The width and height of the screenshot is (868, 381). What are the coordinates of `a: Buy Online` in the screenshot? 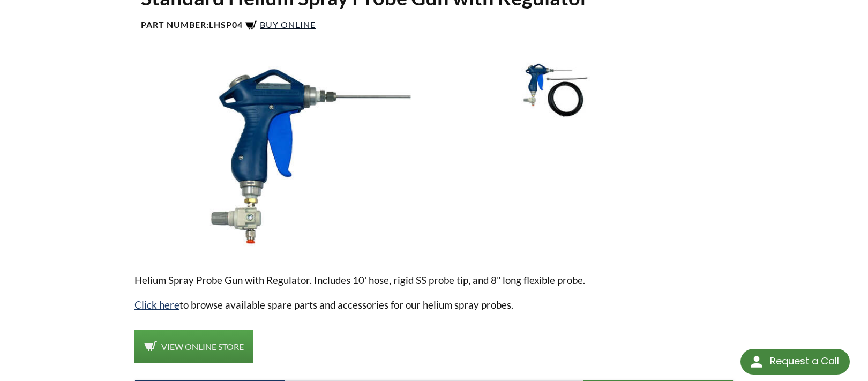 It's located at (280, 24).